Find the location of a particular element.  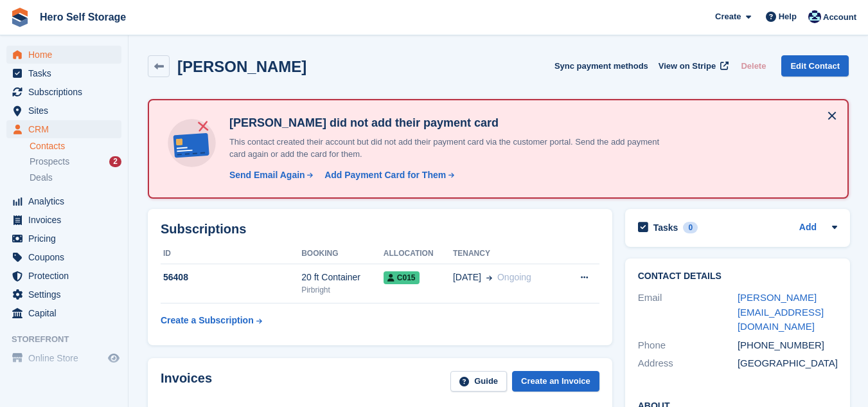

div: Email is located at coordinates (688, 312).